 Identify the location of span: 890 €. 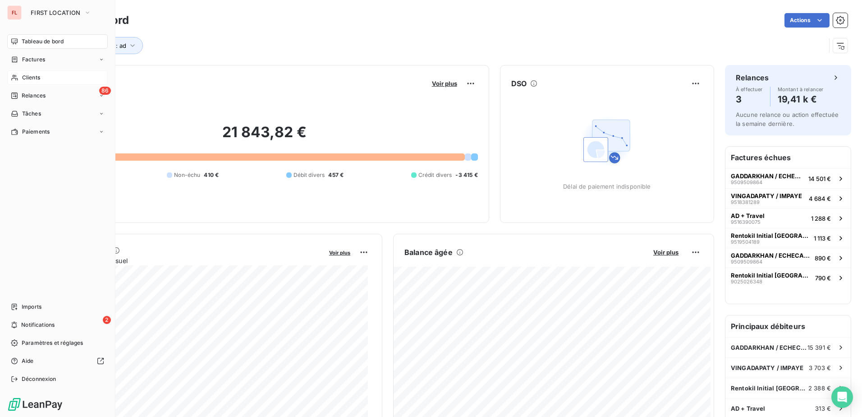
(823, 258).